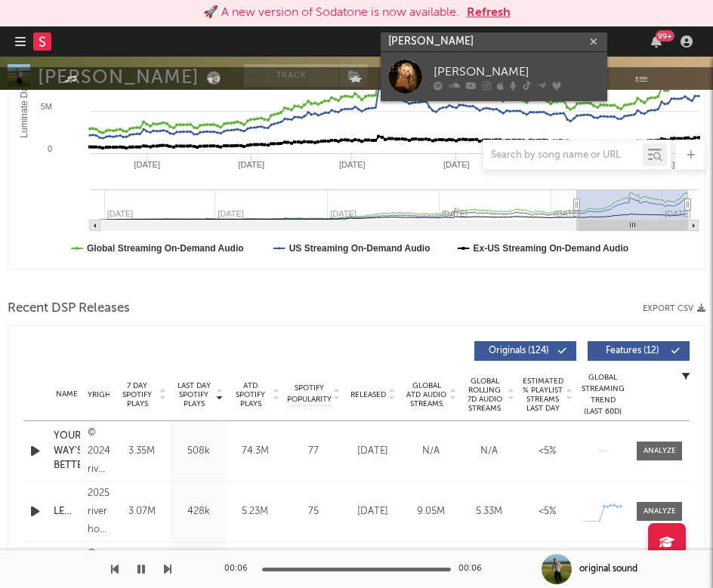 The width and height of the screenshot is (713, 588). I want to click on span: Global Rolling 7D Audio Streams, so click(484, 395).